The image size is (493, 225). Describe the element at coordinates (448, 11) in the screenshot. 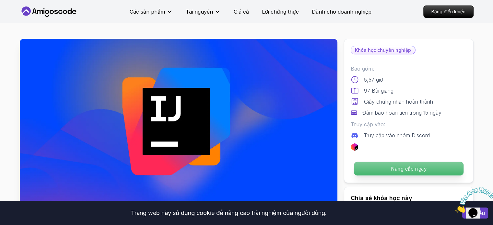

I see `font: Bảng điều khiển` at that location.